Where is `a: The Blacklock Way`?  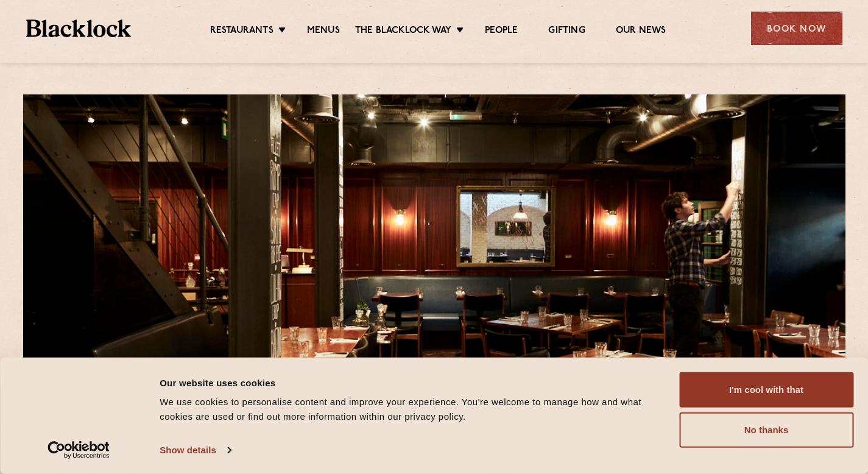 a: The Blacklock Way is located at coordinates (403, 31).